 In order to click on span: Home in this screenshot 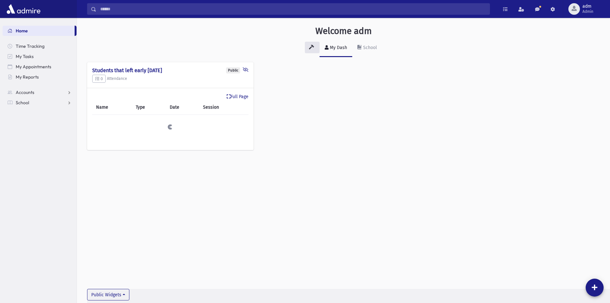, I will do `click(22, 31)`.